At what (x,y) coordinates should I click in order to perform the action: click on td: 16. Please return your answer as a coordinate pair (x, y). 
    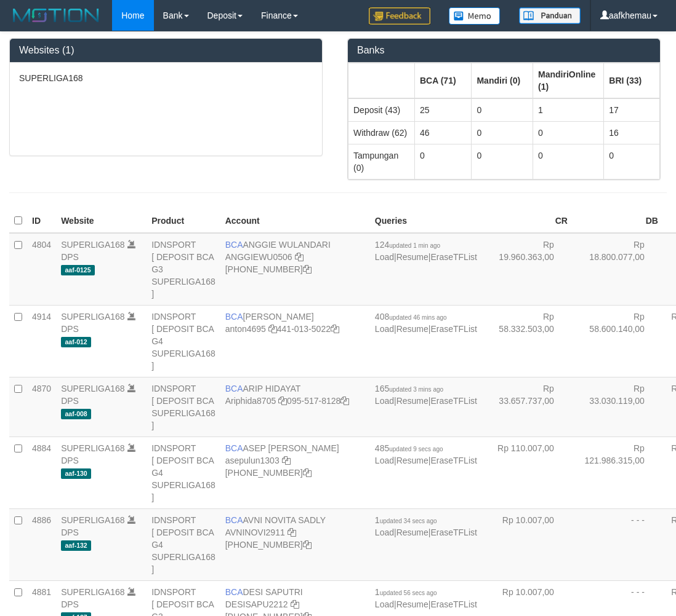
    Looking at the image, I should click on (632, 132).